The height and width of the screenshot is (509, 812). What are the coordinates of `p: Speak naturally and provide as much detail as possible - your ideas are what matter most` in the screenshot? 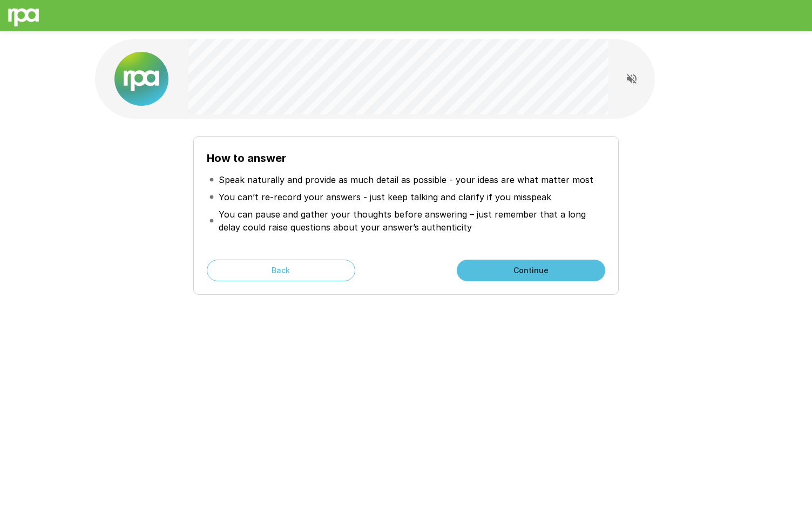 It's located at (406, 180).